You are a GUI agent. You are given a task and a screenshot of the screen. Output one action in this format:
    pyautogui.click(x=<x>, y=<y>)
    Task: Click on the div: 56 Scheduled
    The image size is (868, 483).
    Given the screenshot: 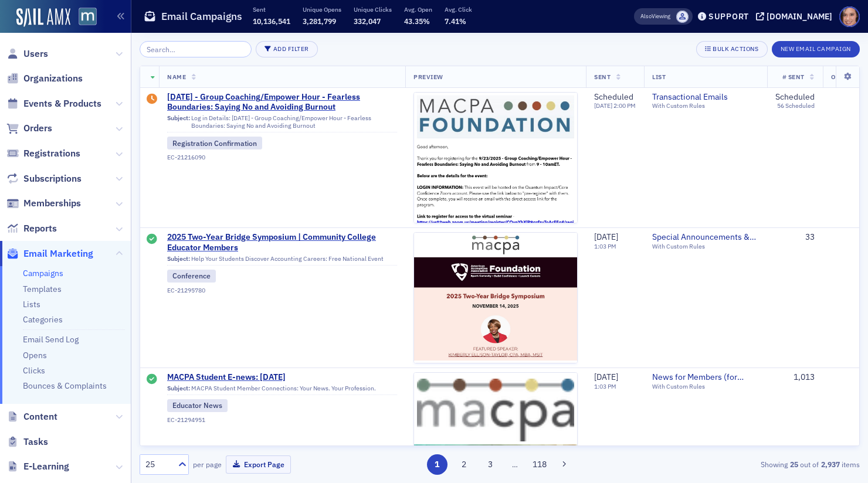 What is the action you would take?
    pyautogui.click(x=796, y=106)
    